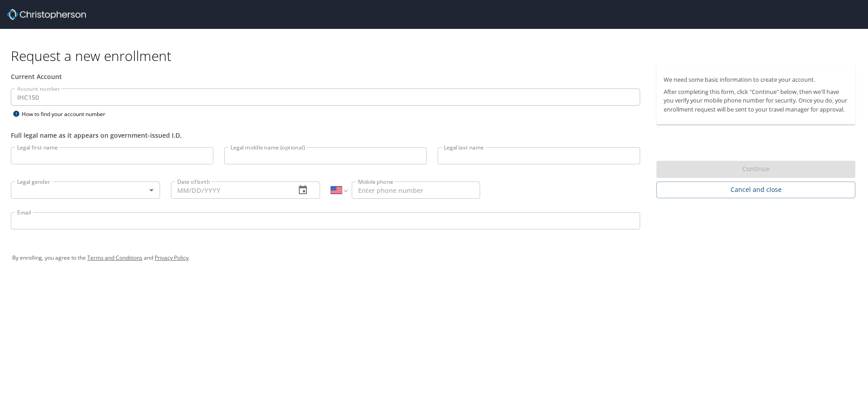 This screenshot has height=415, width=868. I want to click on div: Full legal name as it appears on government-issued I.D., so click(326, 135).